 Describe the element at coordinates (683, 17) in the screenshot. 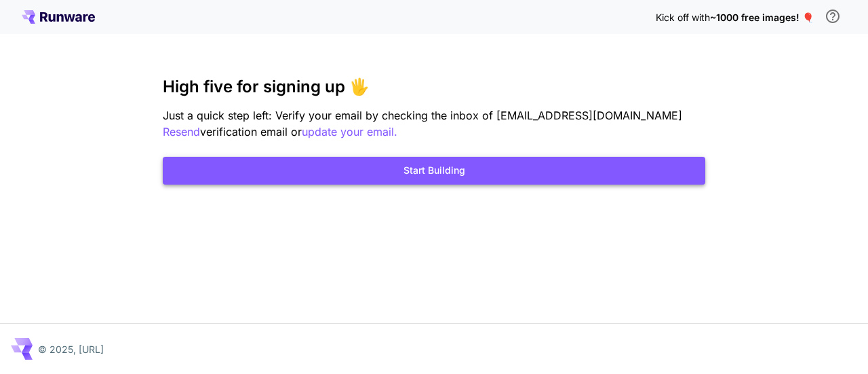

I see `span: Kick off with` at that location.